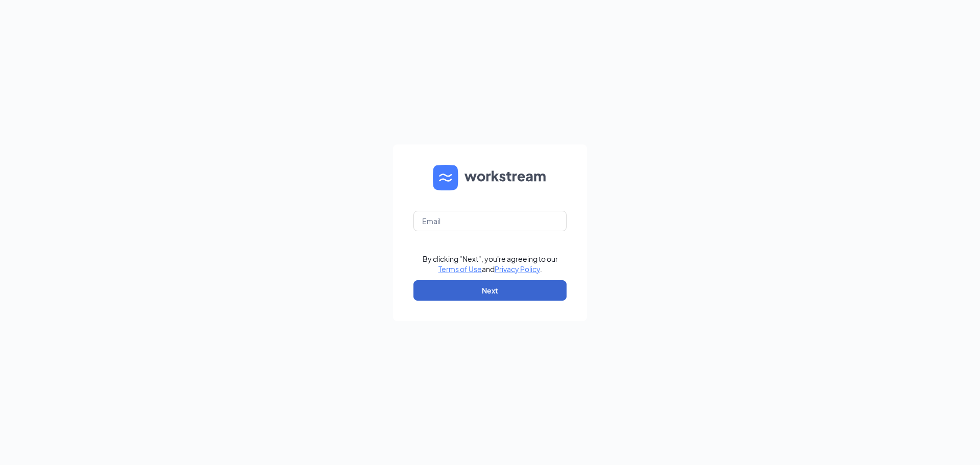 The width and height of the screenshot is (980, 465). I want to click on input: Email, so click(490, 221).